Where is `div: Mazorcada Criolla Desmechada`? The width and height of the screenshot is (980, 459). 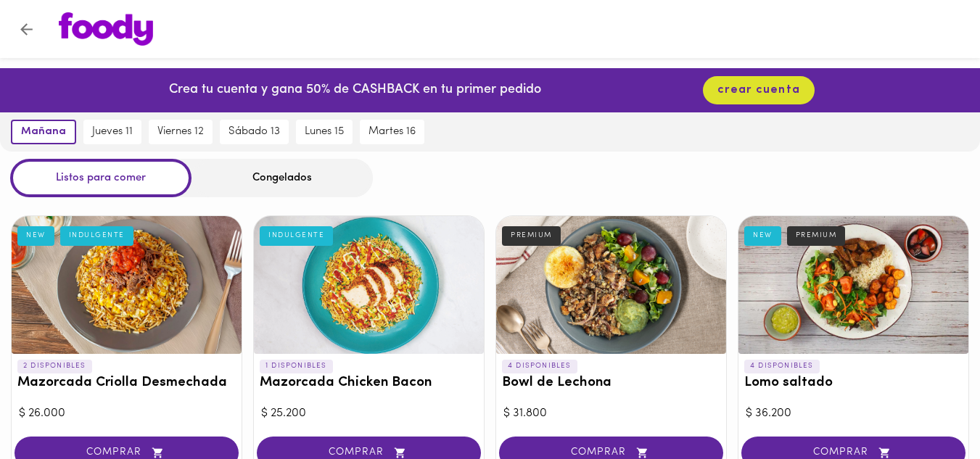 div: Mazorcada Criolla Desmechada is located at coordinates (126, 285).